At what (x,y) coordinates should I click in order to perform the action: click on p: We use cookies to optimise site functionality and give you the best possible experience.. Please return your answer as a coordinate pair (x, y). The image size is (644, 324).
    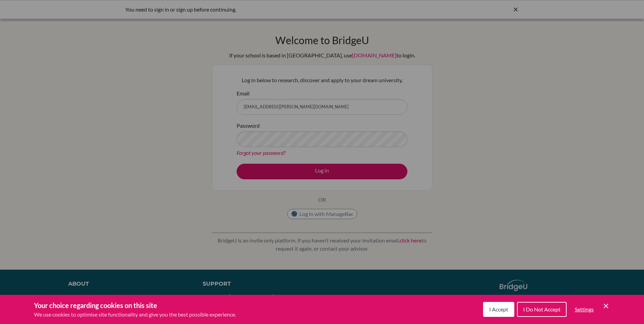
    Looking at the image, I should click on (135, 315).